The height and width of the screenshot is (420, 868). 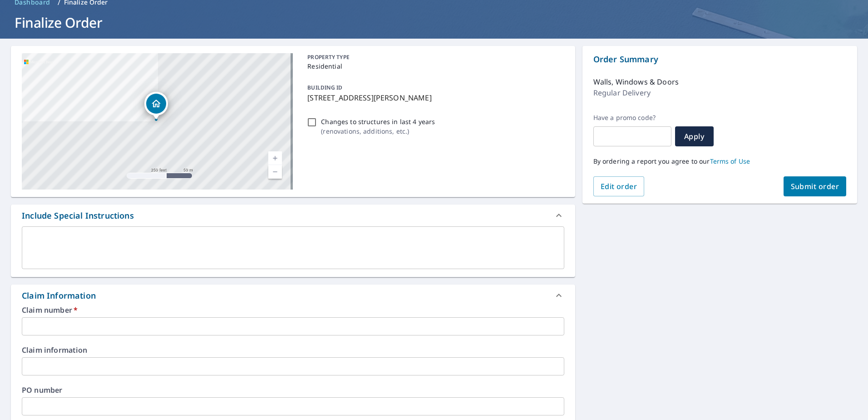 I want to click on label: Claim number, so click(x=293, y=310).